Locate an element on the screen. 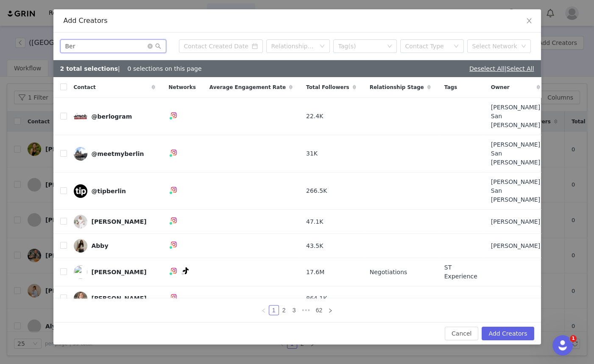 This screenshot has height=364, width=594. a: @meetmyberlin is located at coordinates (114, 154).